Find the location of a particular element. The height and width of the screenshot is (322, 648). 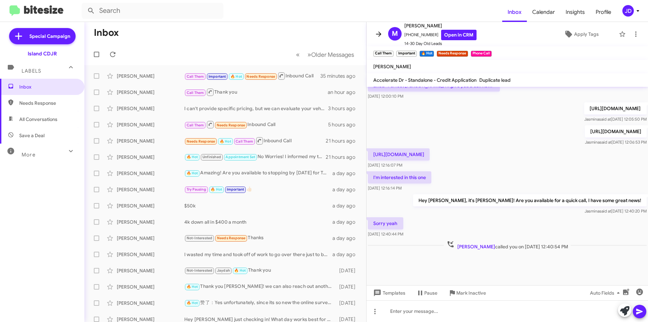

div: Island CDJR is located at coordinates (42, 54).